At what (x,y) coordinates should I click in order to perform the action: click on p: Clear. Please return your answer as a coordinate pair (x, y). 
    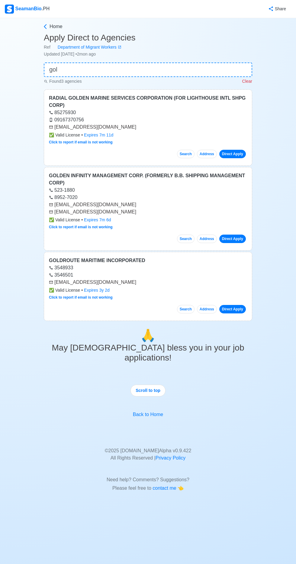
    Looking at the image, I should click on (247, 81).